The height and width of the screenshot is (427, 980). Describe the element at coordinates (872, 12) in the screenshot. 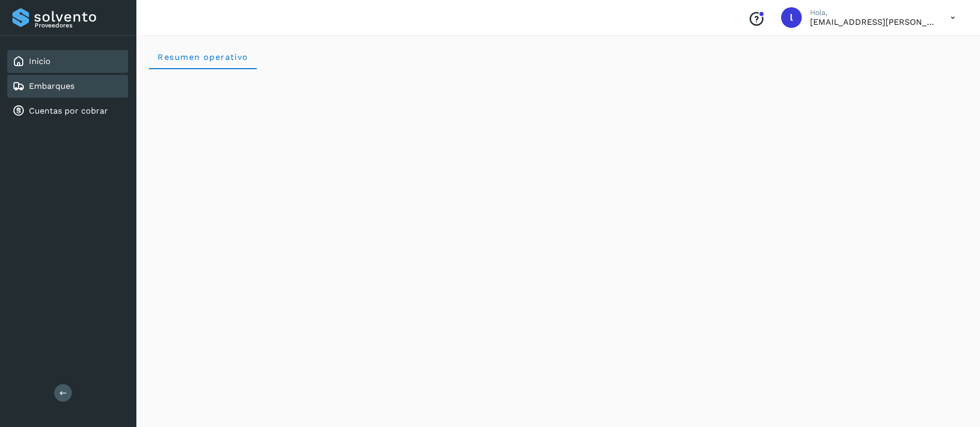

I see `p: Hola,` at that location.